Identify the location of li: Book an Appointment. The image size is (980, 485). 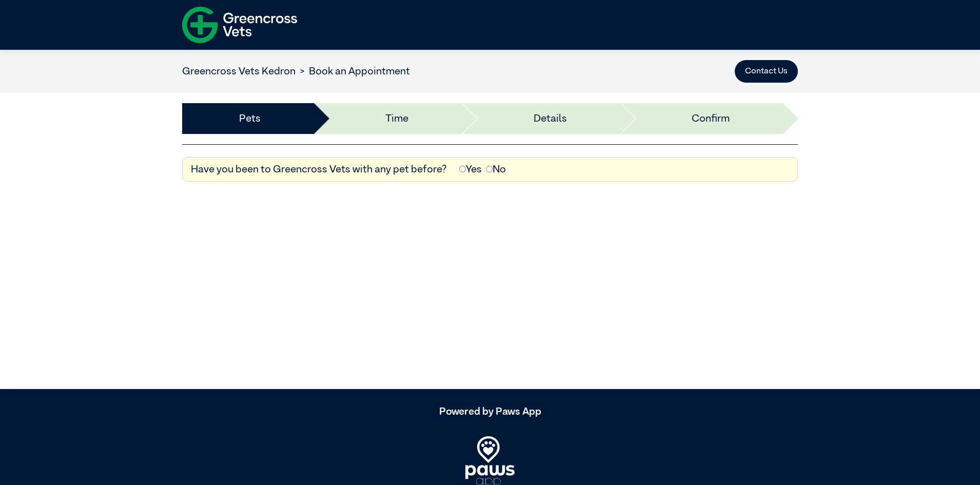
(352, 72).